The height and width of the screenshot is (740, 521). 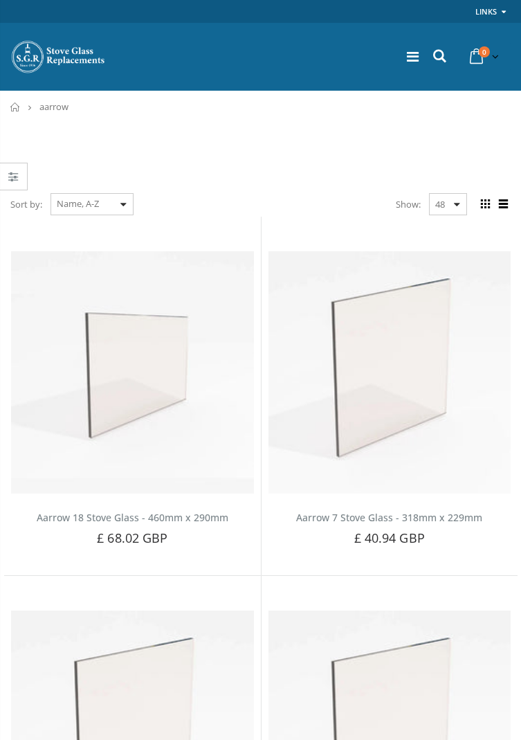 I want to click on span: Sort by:, so click(x=26, y=204).